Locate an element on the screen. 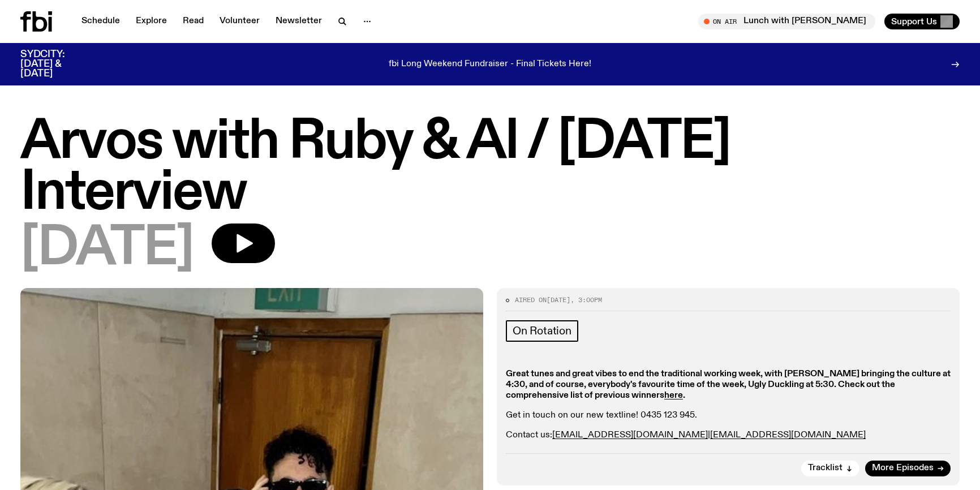 The height and width of the screenshot is (490, 980). span: Aired on is located at coordinates (531, 299).